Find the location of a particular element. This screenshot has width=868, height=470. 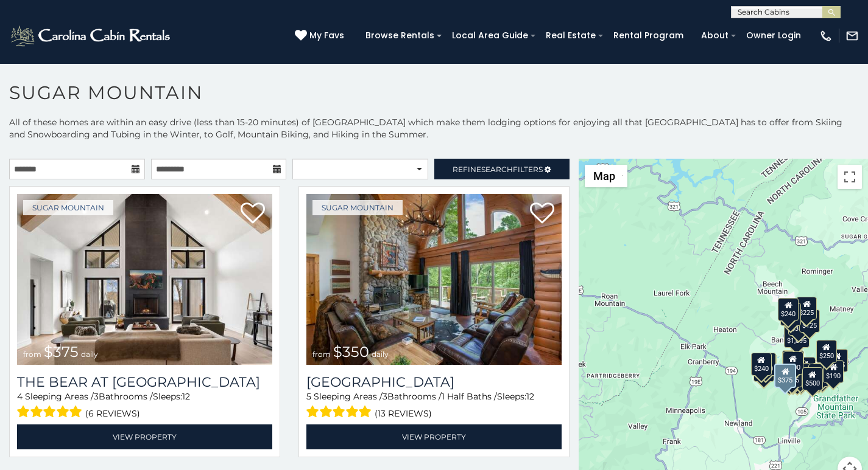

span: $375 is located at coordinates (61, 352).